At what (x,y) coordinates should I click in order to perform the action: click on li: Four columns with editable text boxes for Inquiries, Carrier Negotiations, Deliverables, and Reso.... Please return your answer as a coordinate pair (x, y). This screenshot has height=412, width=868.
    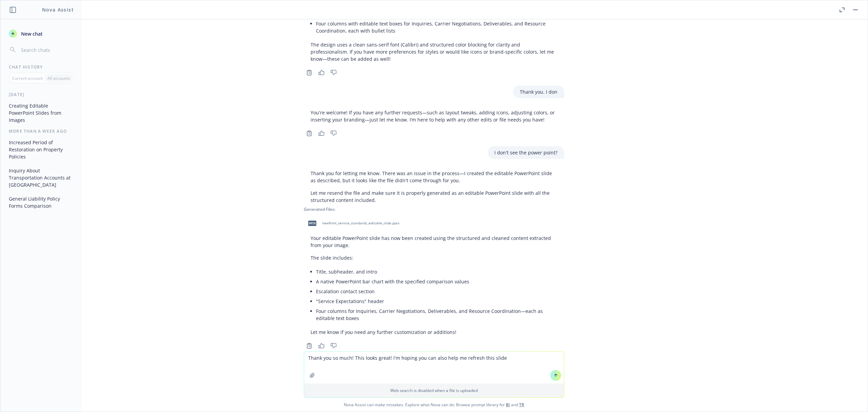
    Looking at the image, I should click on (437, 27).